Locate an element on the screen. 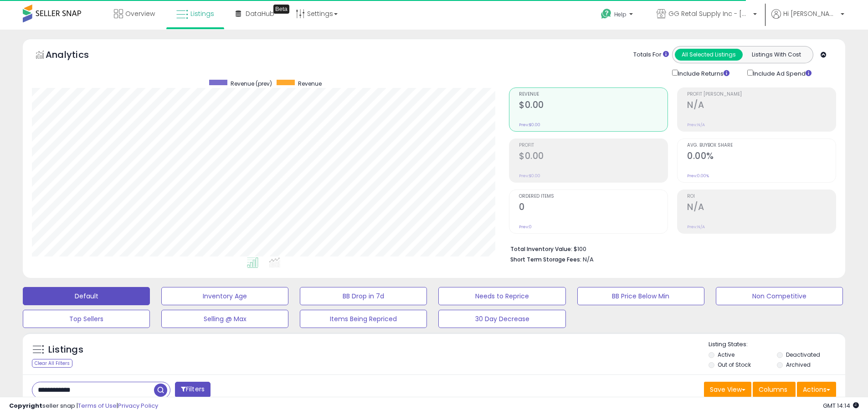 The height and width of the screenshot is (415, 868). h5: Analytics is located at coordinates (76, 55).